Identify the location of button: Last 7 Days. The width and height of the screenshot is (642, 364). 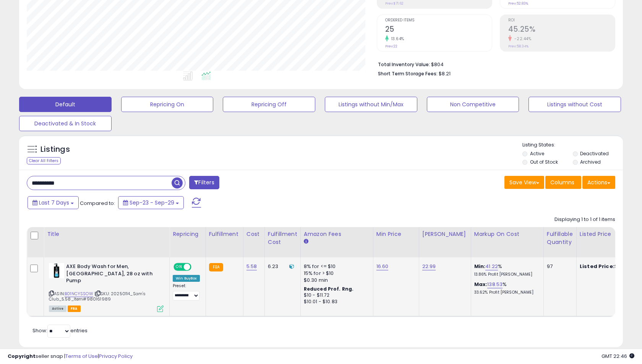
(53, 203).